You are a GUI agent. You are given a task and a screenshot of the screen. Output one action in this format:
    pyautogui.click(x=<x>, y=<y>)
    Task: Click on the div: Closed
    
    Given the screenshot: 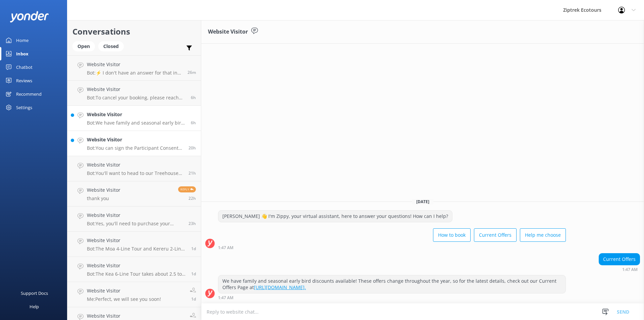 What is the action you would take?
    pyautogui.click(x=111, y=46)
    